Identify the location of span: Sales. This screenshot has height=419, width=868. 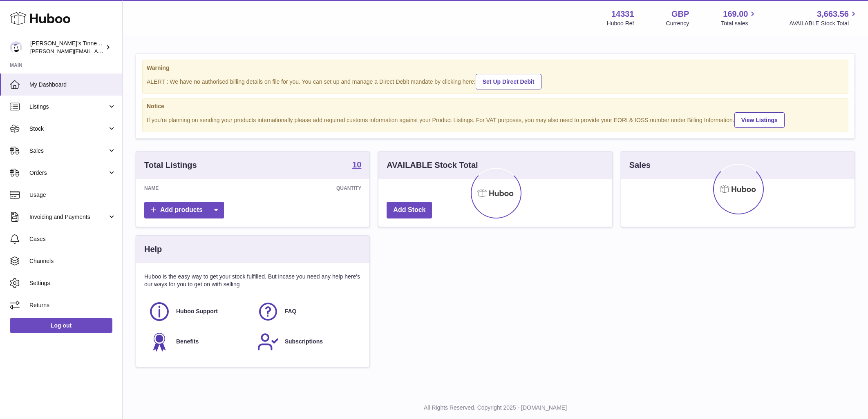
(68, 151).